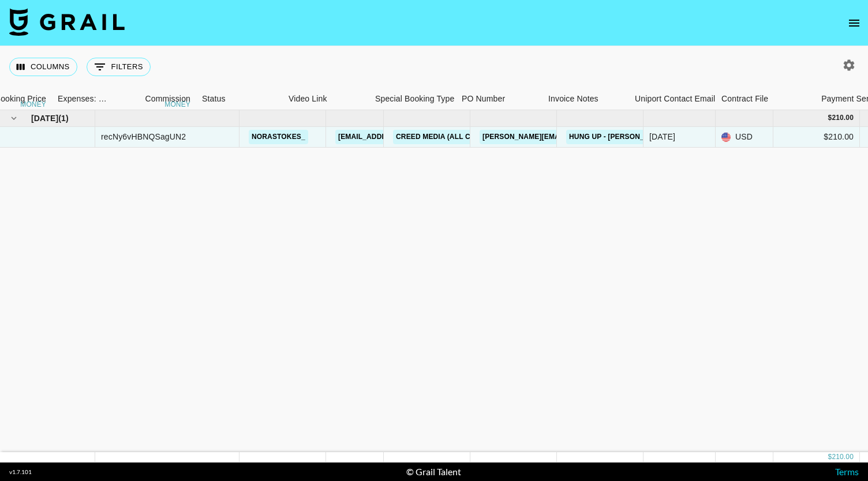 The image size is (868, 481). I want to click on div: Sep '25, so click(662, 137).